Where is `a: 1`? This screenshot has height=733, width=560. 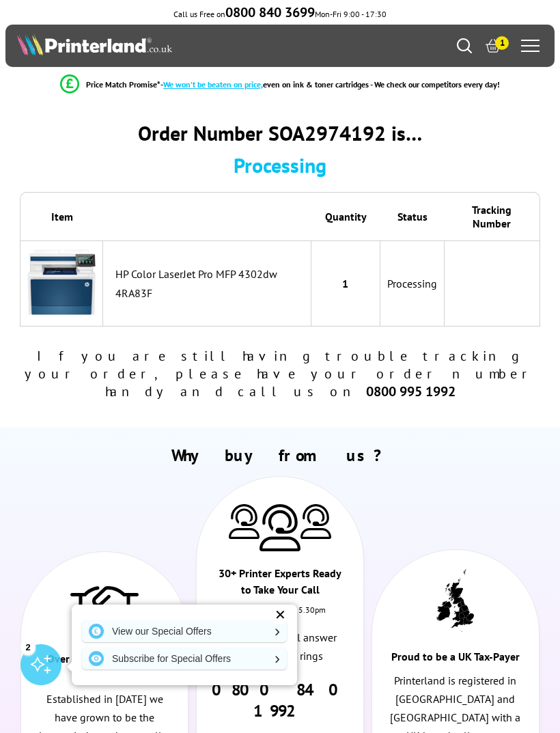
a: 1 is located at coordinates (493, 46).